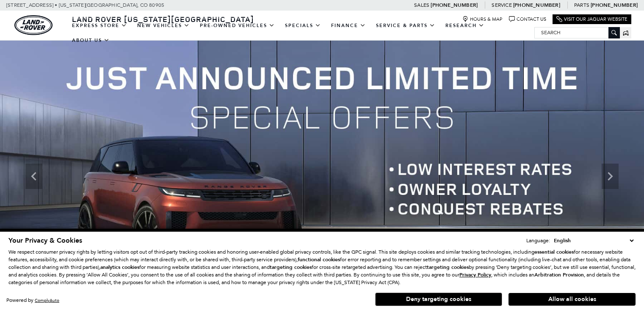 The image size is (644, 312). What do you see at coordinates (34, 176) in the screenshot?
I see `div: Previous` at bounding box center [34, 176].